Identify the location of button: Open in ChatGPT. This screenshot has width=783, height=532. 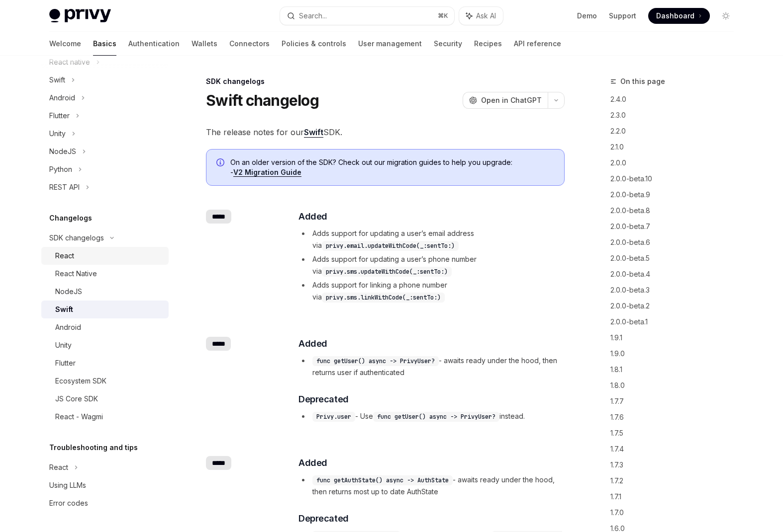
(505, 100).